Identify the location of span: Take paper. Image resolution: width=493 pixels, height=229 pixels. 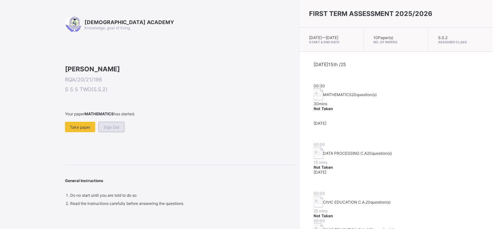
(80, 127).